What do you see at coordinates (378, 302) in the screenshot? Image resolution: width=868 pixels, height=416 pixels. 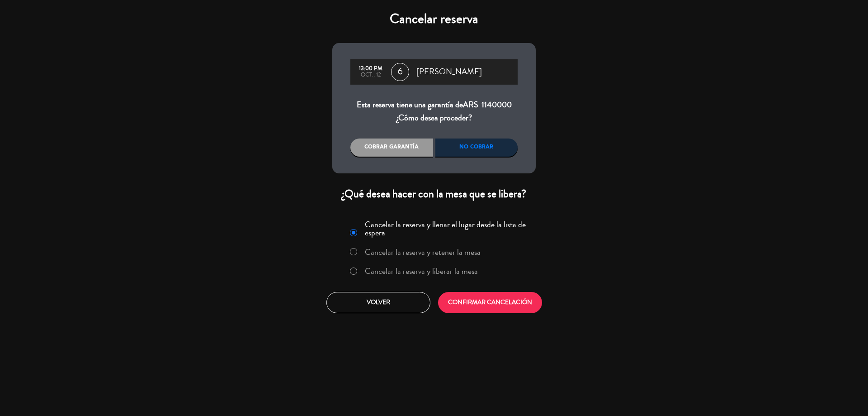 I see `button: Volver` at bounding box center [378, 302].